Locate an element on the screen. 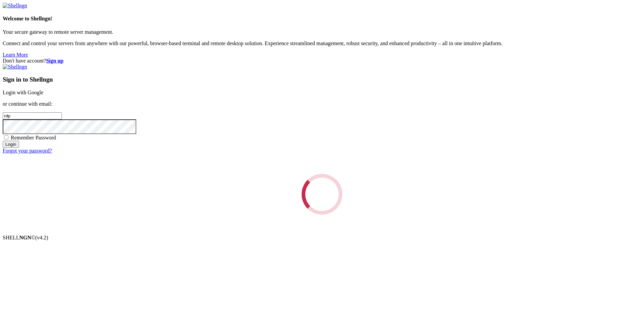  a: Forgot your password? is located at coordinates (27, 150).